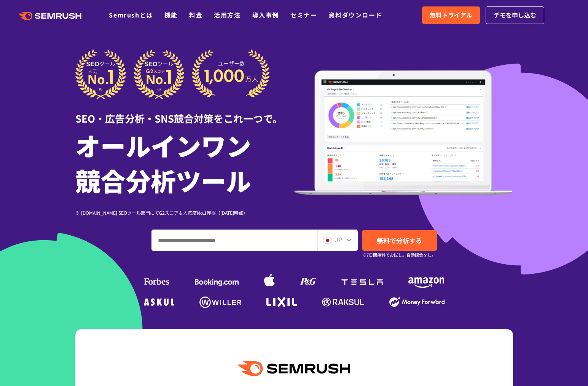 Image resolution: width=588 pixels, height=386 pixels. What do you see at coordinates (451, 16) in the screenshot?
I see `a: 無料トライアル` at bounding box center [451, 16].